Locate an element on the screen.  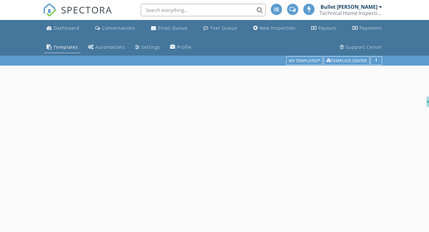
a: Template Center is located at coordinates (346, 60).